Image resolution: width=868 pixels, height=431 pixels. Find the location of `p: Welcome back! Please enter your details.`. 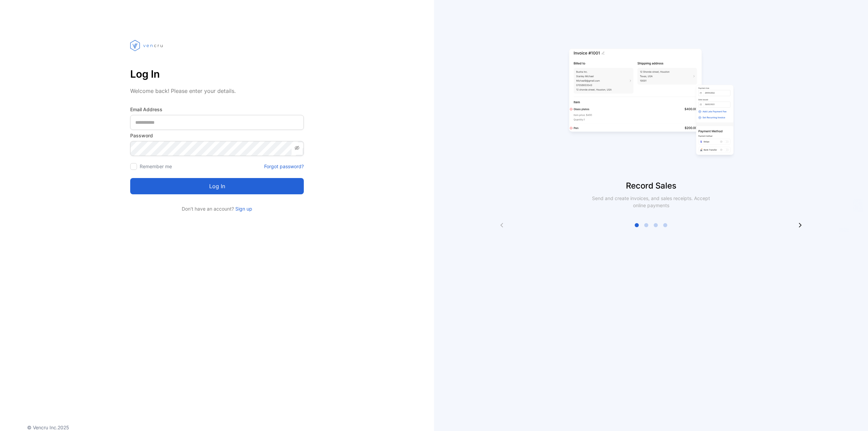

p: Welcome back! Please enter your details. is located at coordinates (217, 91).